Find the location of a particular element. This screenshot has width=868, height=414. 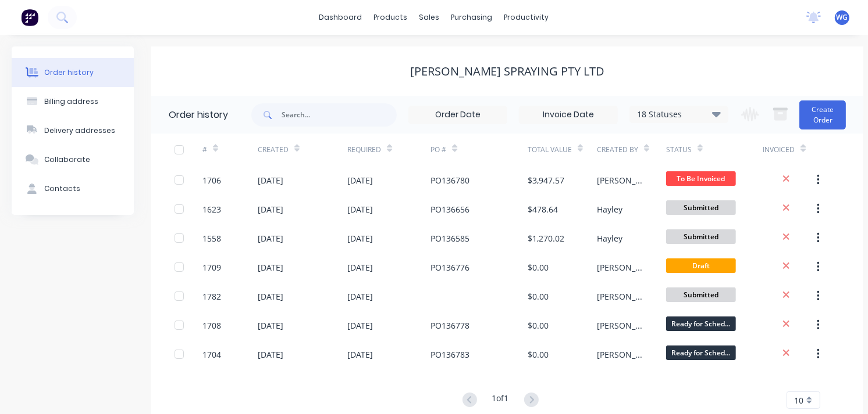

div: 1 of 1 is located at coordinates (501, 400).